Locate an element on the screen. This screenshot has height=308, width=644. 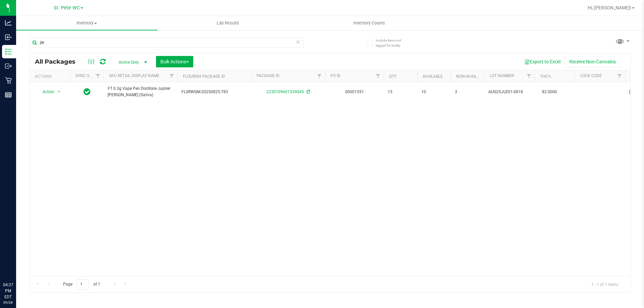
span: Action is located at coordinates (46, 92).